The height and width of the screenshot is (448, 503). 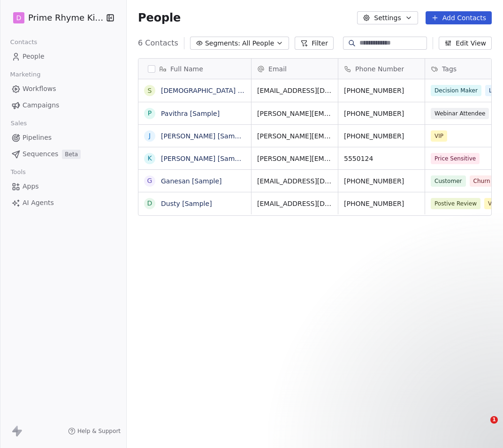 I want to click on span: 6 Contacts, so click(x=158, y=43).